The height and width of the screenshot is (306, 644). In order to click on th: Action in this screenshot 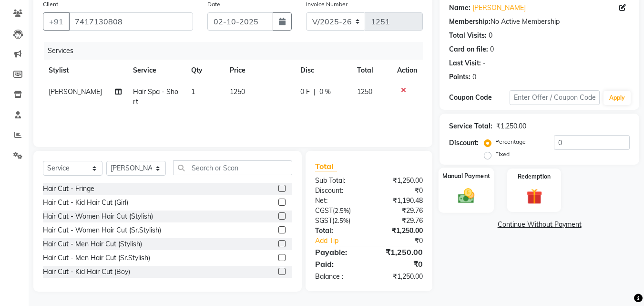, I will do `click(407, 70)`.